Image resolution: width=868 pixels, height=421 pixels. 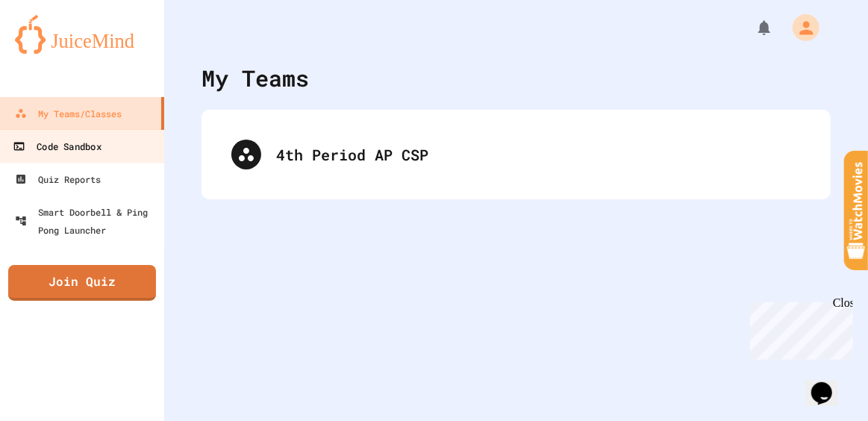 I want to click on div: Code Sandbox, so click(x=57, y=146).